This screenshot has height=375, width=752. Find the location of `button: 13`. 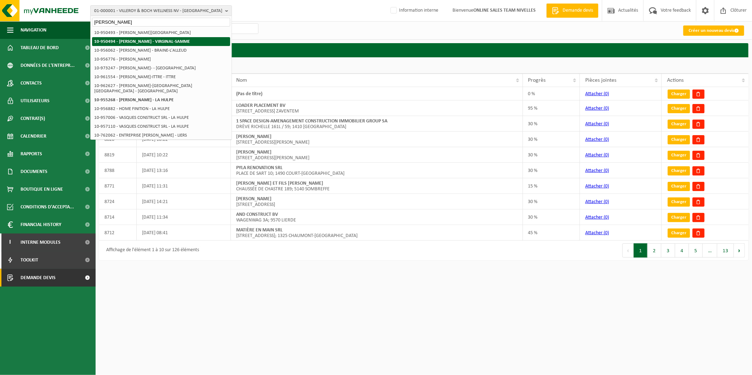

button: 13 is located at coordinates (725, 251).